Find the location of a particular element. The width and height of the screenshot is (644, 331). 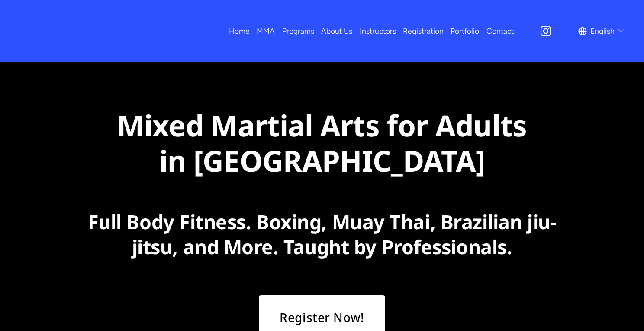

a: About Us is located at coordinates (336, 31).